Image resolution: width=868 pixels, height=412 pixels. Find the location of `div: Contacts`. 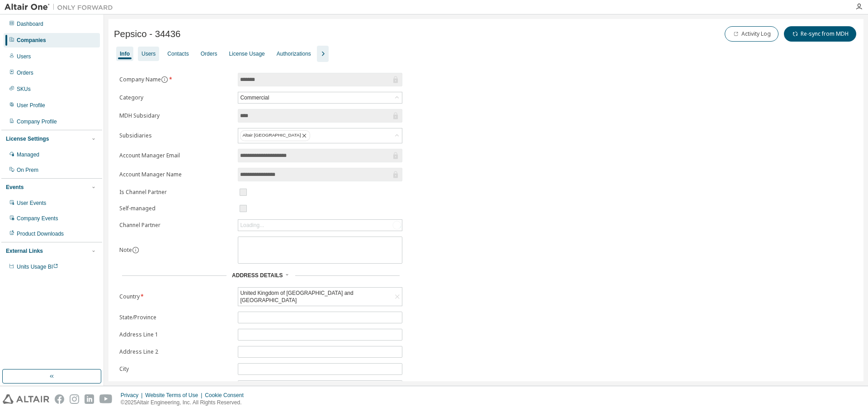

div: Contacts is located at coordinates (177, 54).